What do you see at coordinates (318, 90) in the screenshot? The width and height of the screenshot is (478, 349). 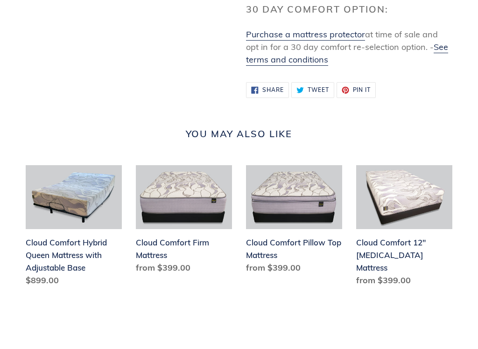 I see `span: Tweet` at bounding box center [318, 90].